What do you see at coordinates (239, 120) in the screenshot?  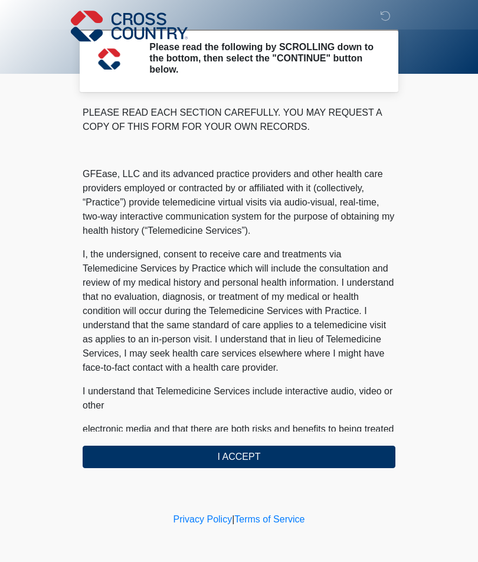 I see `p: PLEASE READ EACH SECTION CAREFULLY. YOU MAY REQUEST A COPY OF THIS FORM FOR YOUR OWN RECORDS.` at bounding box center [239, 120].